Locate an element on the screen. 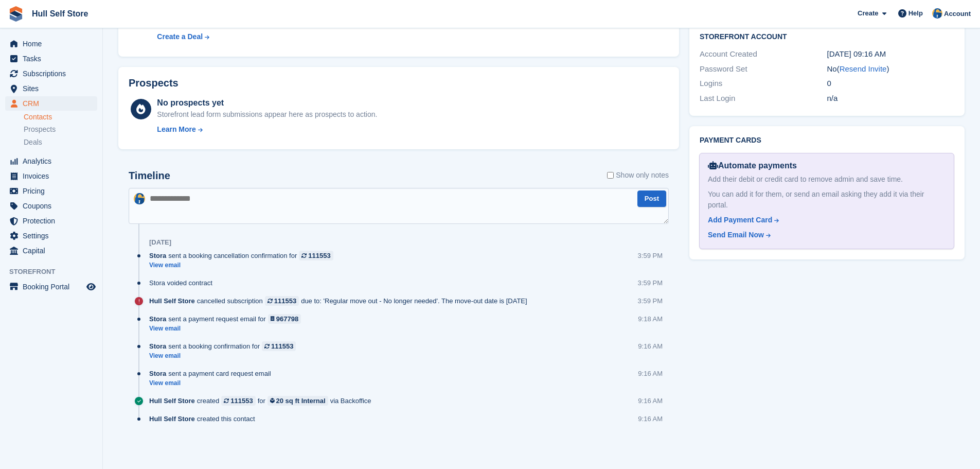 This screenshot has width=980, height=469. div: Automate payments is located at coordinates (827, 166).